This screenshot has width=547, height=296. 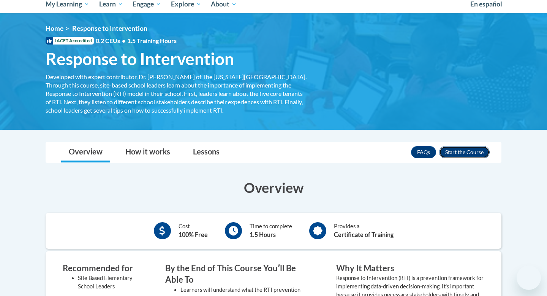 I want to click on a: How it works, so click(x=148, y=152).